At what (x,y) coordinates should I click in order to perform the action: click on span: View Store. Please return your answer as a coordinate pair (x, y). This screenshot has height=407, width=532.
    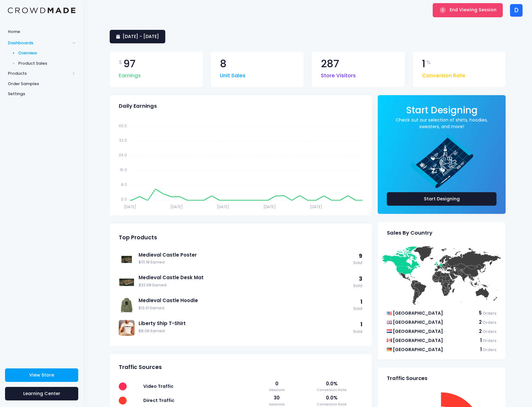
    Looking at the image, I should click on (41, 375).